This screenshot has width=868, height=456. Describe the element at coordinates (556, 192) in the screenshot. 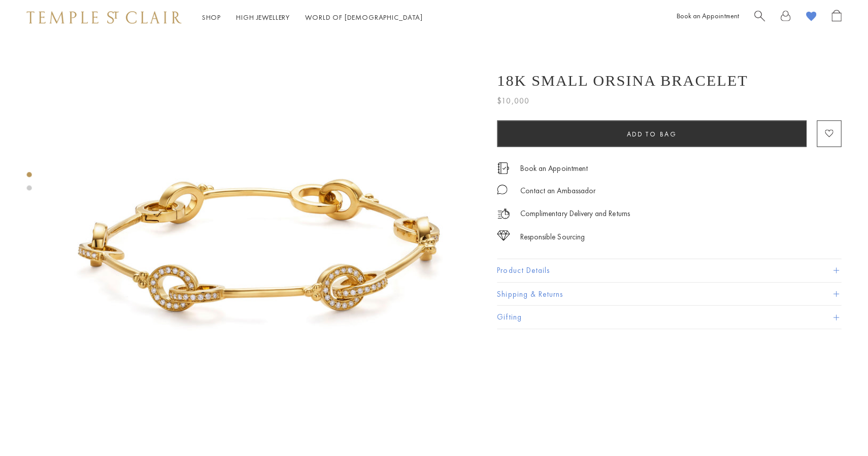

I see `div: Contact an Ambassador` at that location.